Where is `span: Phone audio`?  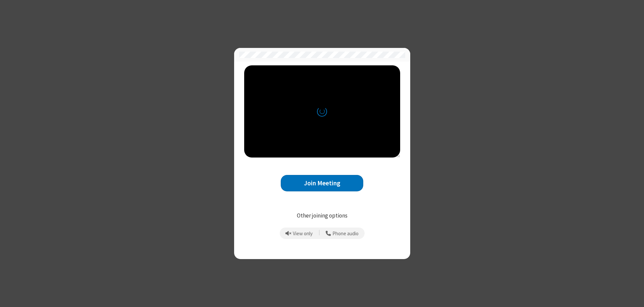
span: Phone audio is located at coordinates (346, 234).